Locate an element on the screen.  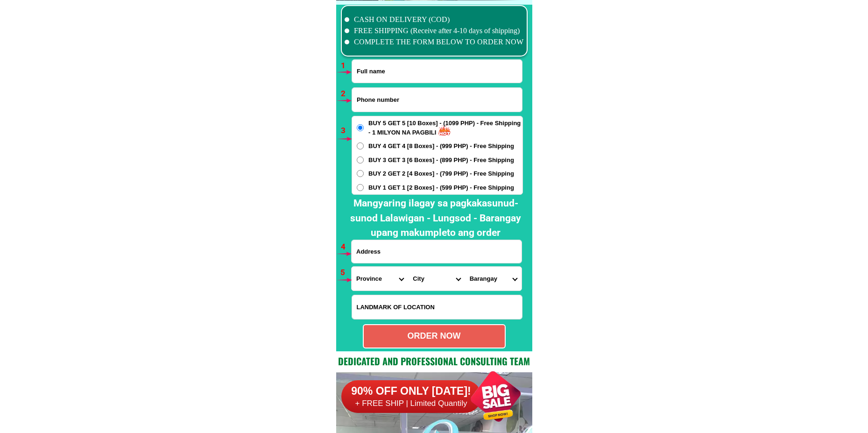
li: FREE SHIPPING (Receive after 4-10 days of shipping) is located at coordinates (435, 31).